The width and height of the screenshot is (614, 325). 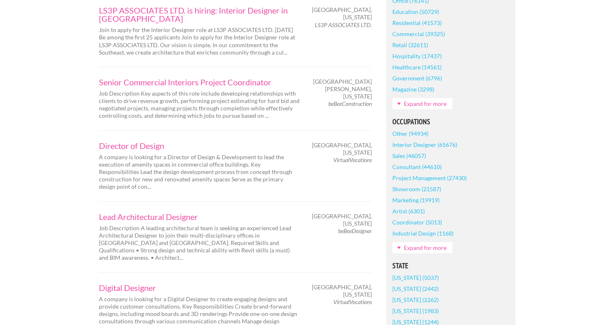 I want to click on a: Digital Designer, so click(x=200, y=288).